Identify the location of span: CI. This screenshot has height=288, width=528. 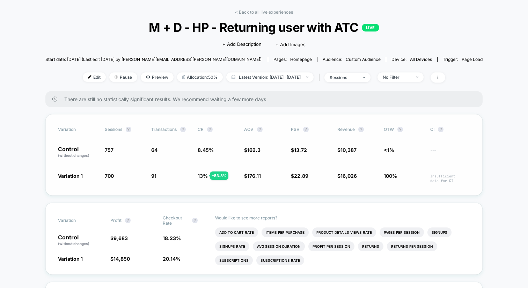
(450, 129).